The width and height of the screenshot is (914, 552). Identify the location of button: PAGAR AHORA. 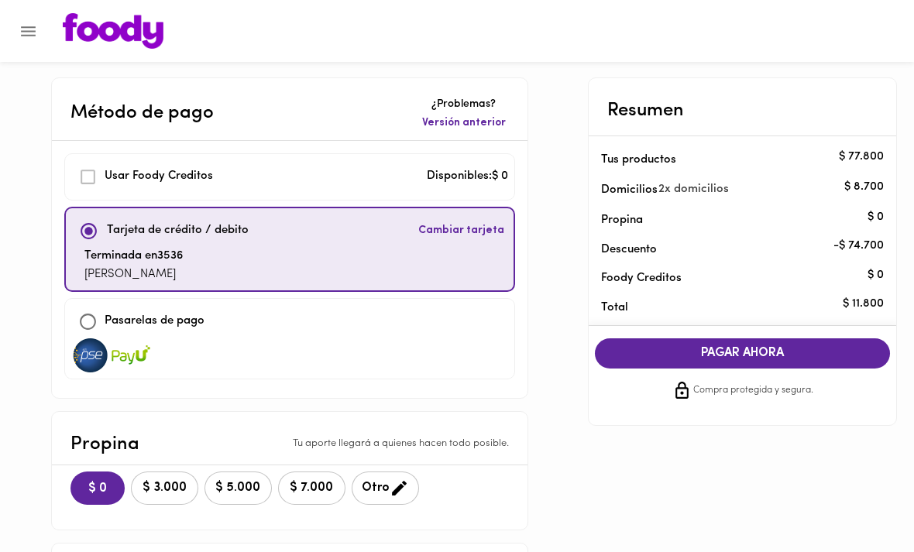
(743, 353).